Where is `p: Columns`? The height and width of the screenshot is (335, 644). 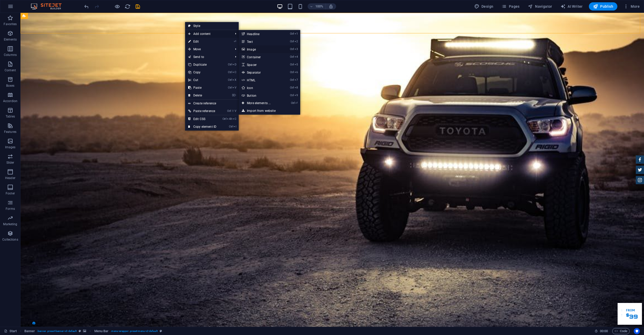 p: Columns is located at coordinates (10, 55).